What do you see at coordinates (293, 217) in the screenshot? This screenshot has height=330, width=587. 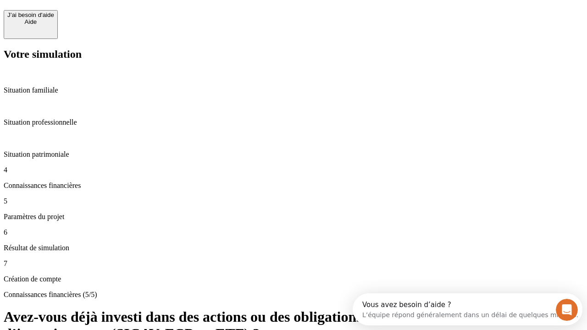 I see `p: Paramètres du projet` at bounding box center [293, 217].